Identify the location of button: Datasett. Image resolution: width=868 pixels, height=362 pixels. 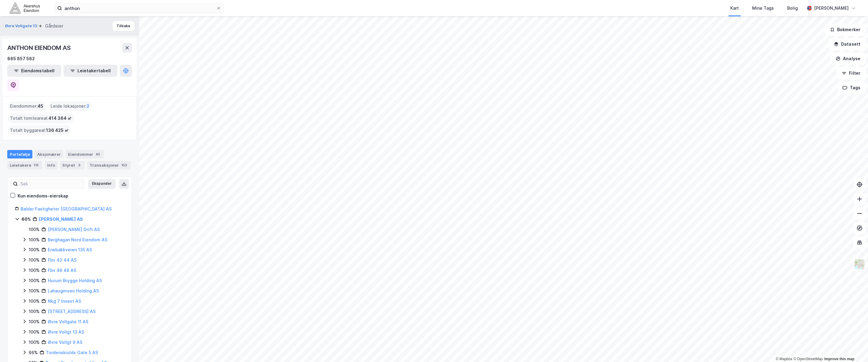
(847, 44).